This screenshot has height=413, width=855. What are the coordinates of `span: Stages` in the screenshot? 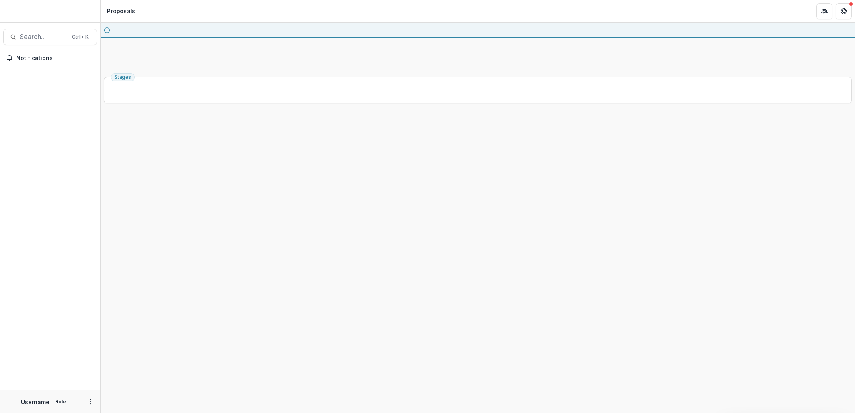 It's located at (123, 77).